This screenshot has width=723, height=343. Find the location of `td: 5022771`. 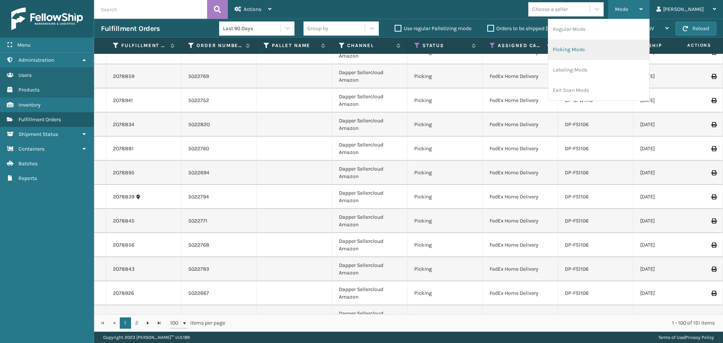

td: 5022771 is located at coordinates (219, 221).